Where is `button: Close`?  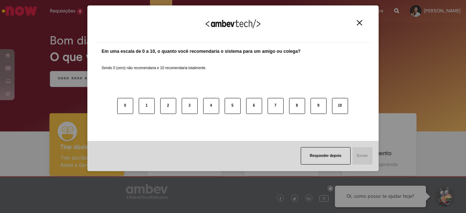 button: Close is located at coordinates (359, 23).